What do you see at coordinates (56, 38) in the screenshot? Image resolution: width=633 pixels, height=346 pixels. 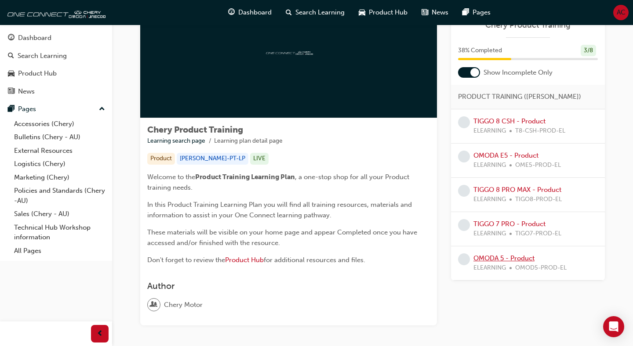 I see `a: Dashboard` at bounding box center [56, 38].